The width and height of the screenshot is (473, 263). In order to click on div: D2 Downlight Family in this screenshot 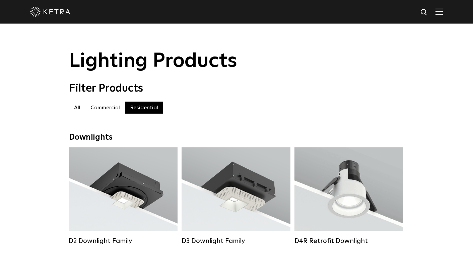, I will do `click(123, 241)`.